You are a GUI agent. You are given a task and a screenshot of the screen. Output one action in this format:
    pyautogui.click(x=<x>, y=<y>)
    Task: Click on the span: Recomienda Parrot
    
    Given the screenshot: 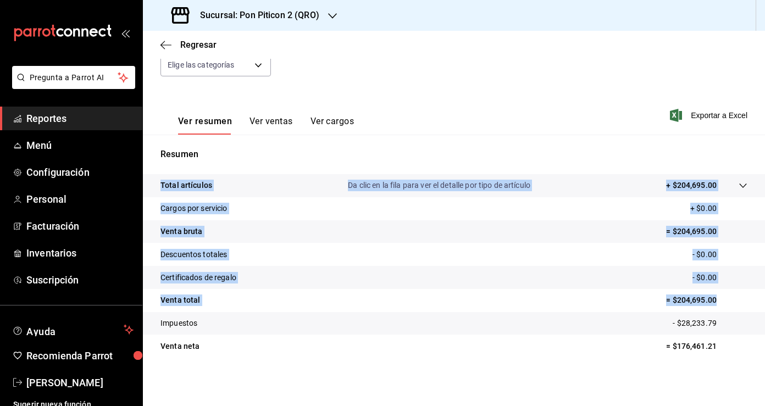 What is the action you would take?
    pyautogui.click(x=80, y=356)
    